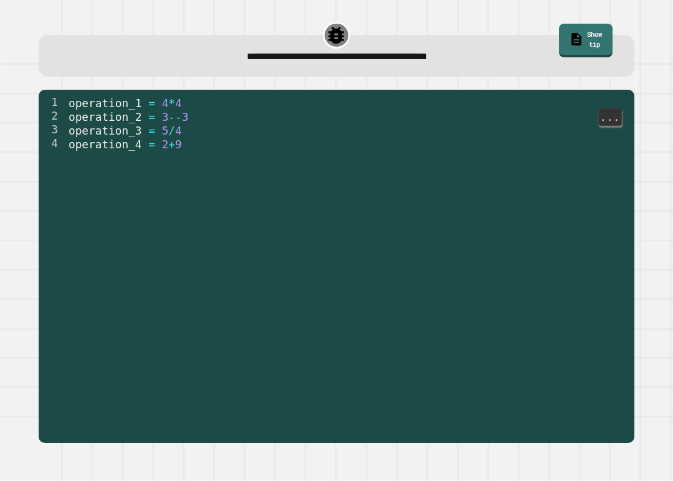  Describe the element at coordinates (165, 131) in the screenshot. I see `span: 5` at that location.